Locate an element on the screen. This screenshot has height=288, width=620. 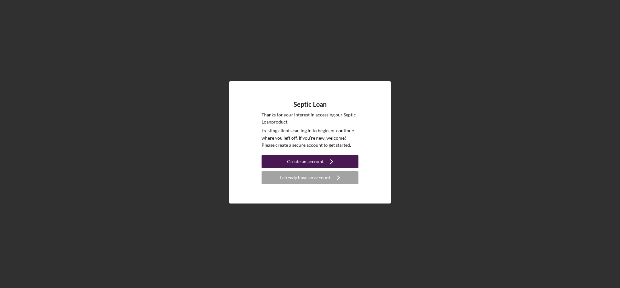
button: I already have an account is located at coordinates (310, 178).